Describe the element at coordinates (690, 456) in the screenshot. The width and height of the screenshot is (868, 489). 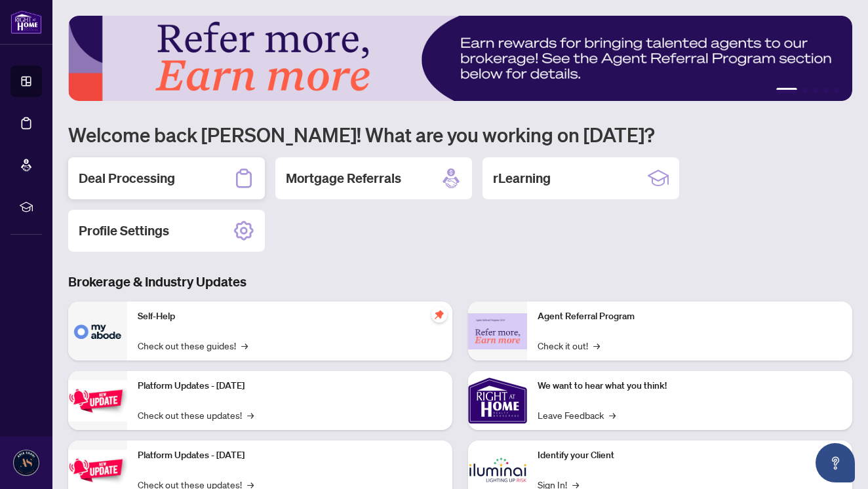
I see `p: Identify your Client` at that location.